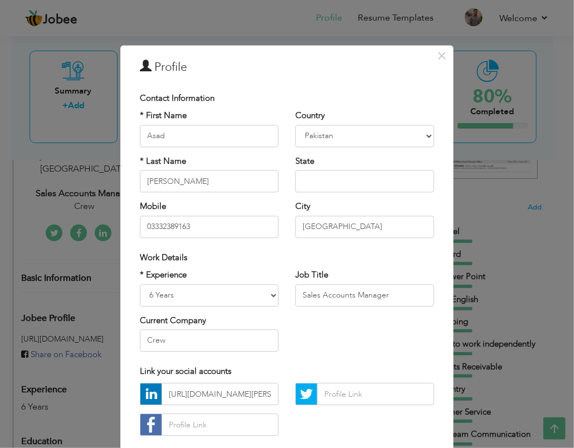 The image size is (574, 448). Describe the element at coordinates (163, 275) in the screenshot. I see `label: * Experience` at that location.